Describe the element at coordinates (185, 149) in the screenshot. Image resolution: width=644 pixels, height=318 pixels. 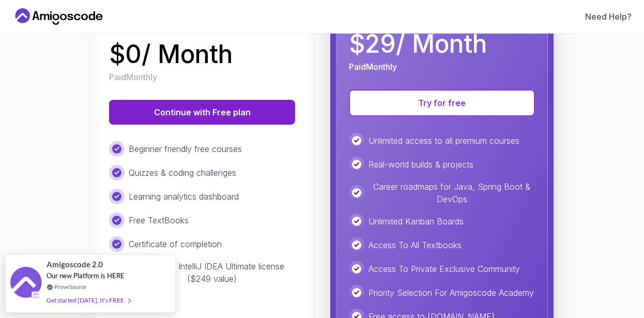
I see `p: Beginner friendly free courses` at that location.